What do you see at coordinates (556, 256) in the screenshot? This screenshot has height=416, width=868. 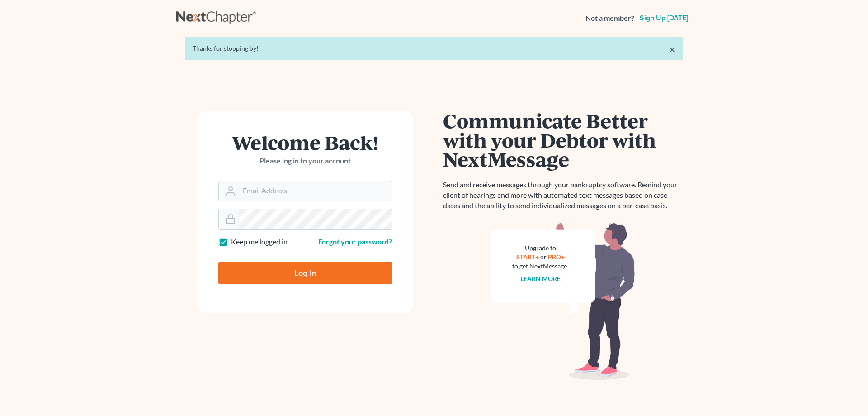 I see `a: PRO+` at bounding box center [556, 256].